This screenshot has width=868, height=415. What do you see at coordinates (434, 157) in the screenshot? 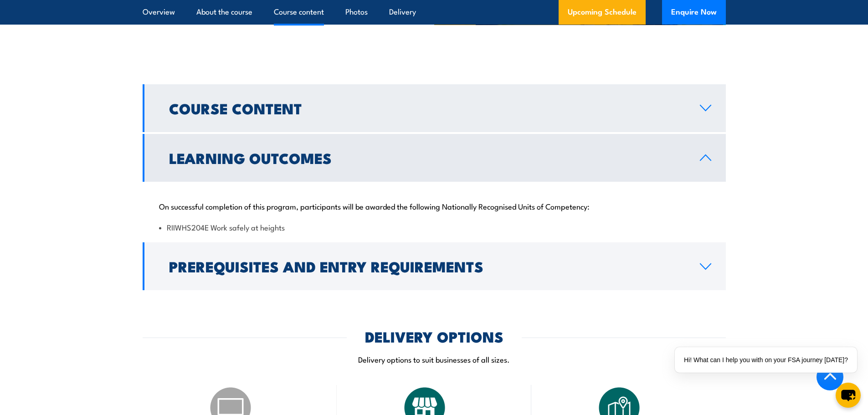
I see `a: Learning Outcomes` at bounding box center [434, 157].